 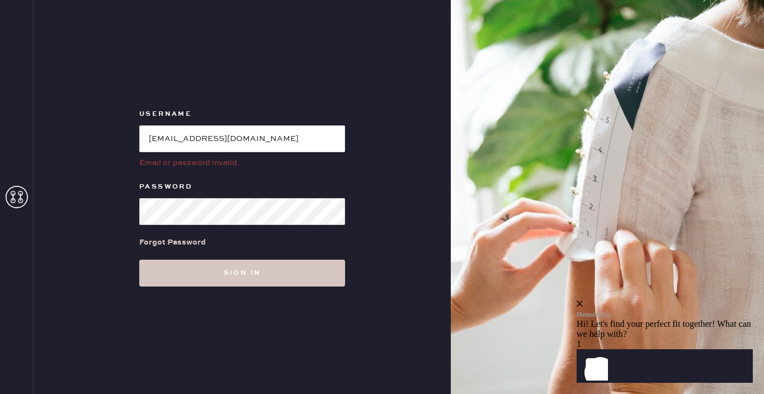 I want to click on label: Username, so click(x=242, y=114).